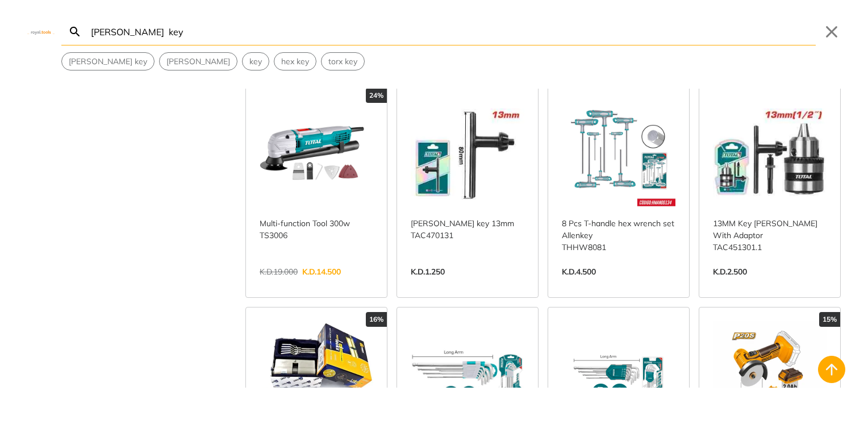 The image size is (868, 424). Describe the element at coordinates (831, 369) in the screenshot. I see `svg: Back to top` at that location.